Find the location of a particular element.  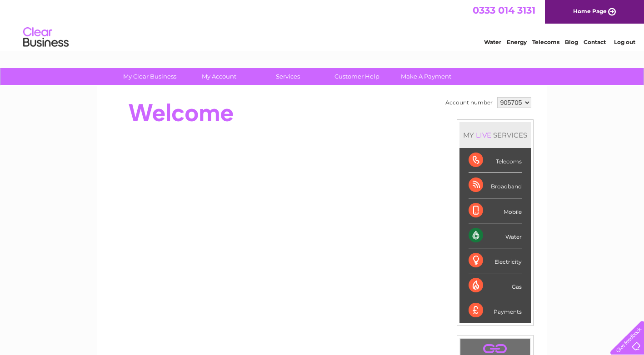

div: Water is located at coordinates (495, 236).